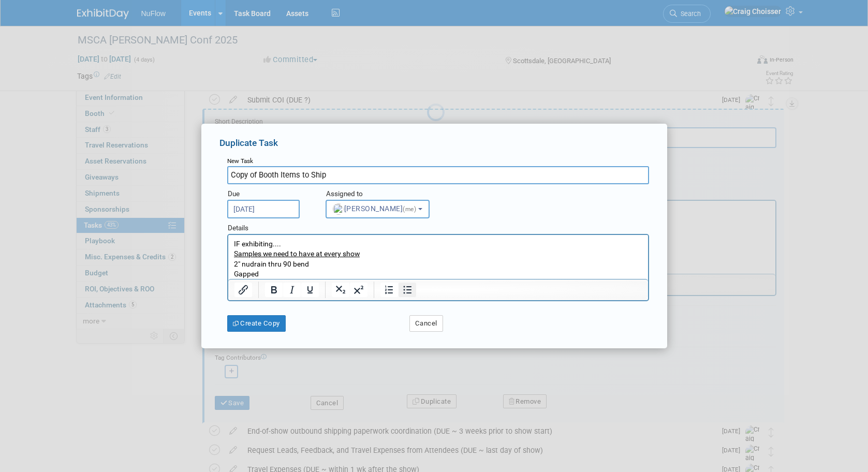 The height and width of the screenshot is (472, 868). What do you see at coordinates (274, 290) in the screenshot?
I see `button: Bold` at bounding box center [274, 290].